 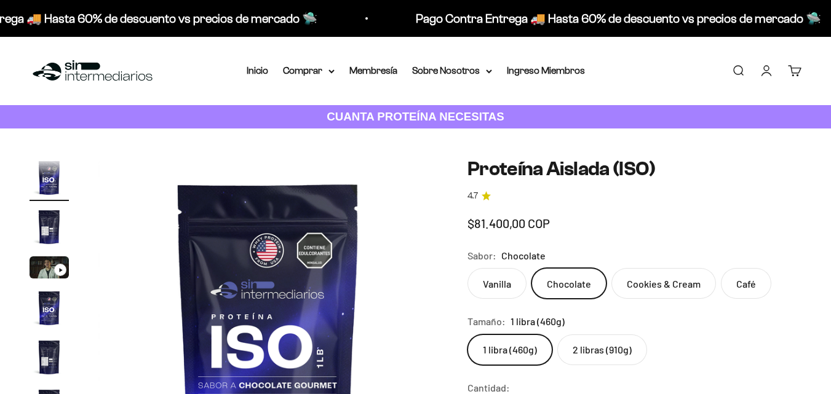 I want to click on button: Ir al artículo 4, so click(x=49, y=310).